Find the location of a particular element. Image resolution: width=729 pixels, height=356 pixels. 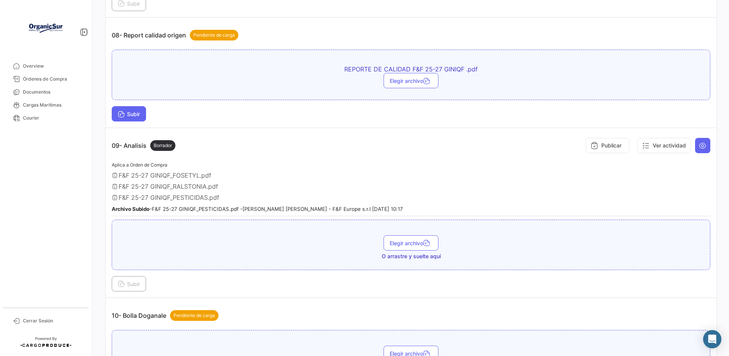

p: 08- Report calidad origen is located at coordinates (175, 35).